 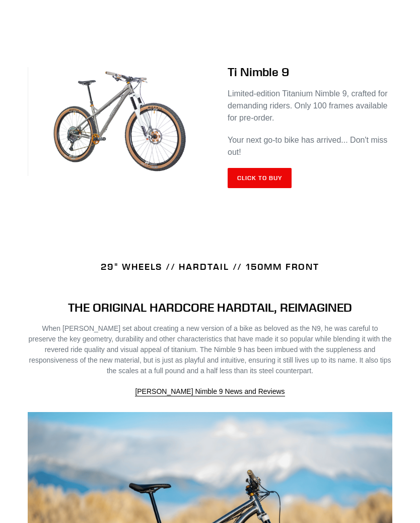 I want to click on a: Click to Buy: TI NIMBLE 9, so click(x=259, y=178).